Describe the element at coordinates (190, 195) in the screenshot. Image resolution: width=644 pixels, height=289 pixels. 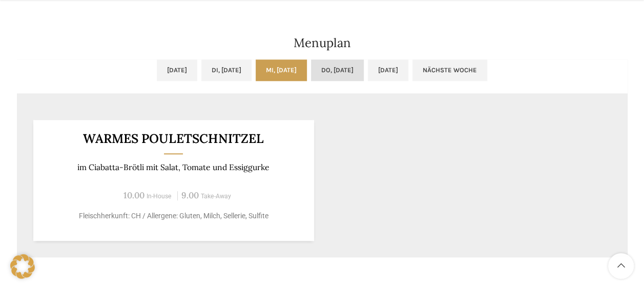
I see `span: 9.00` at that location.